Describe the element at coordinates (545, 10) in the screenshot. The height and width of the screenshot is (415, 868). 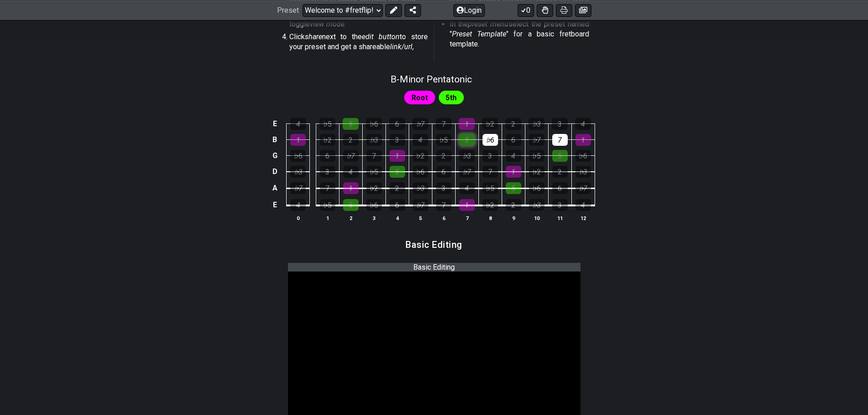
I see `button: Toggle Dexterity for all fretkits` at that location.